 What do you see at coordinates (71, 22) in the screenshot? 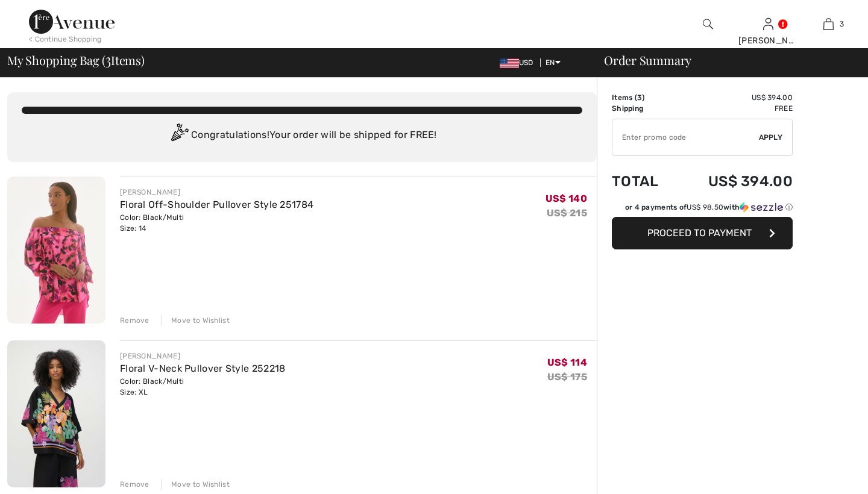
I see `img: 1ère Avenue` at bounding box center [71, 22].